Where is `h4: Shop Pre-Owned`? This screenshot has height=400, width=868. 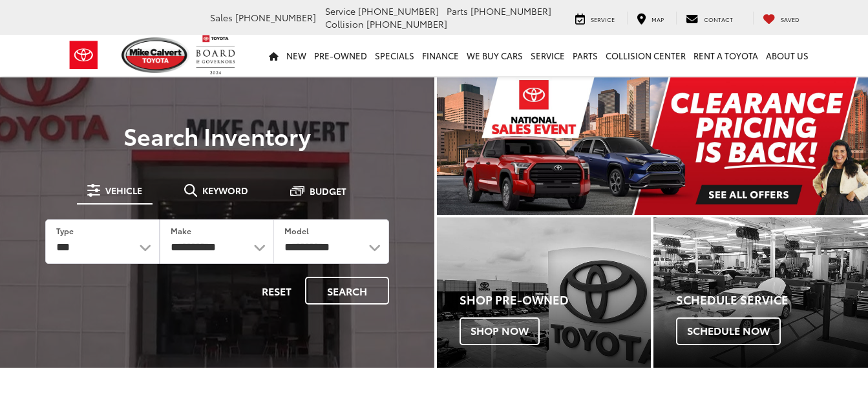
h4: Shop Pre-Owned is located at coordinates (555, 300).